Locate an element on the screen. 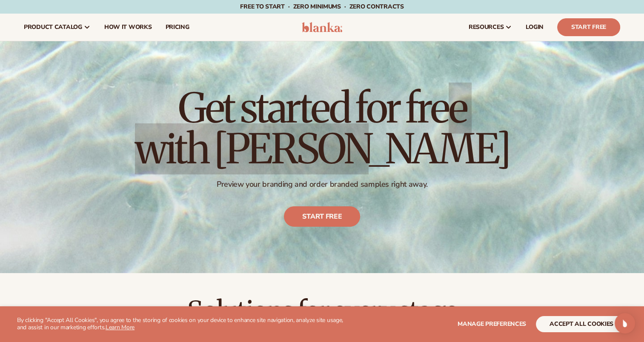 Image resolution: width=644 pixels, height=342 pixels. p: By clicking "Accept All Cookies", you agree to the storing of cookies on your device to enhance s... is located at coordinates (183, 324).